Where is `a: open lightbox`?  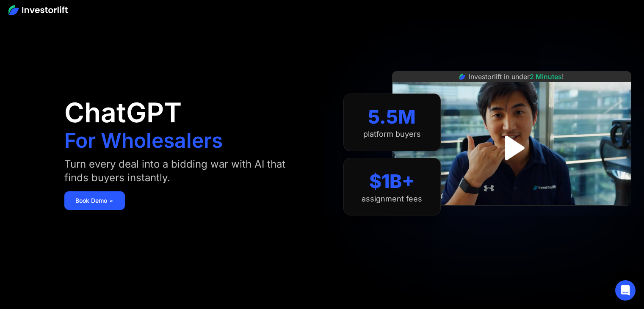 a: open lightbox is located at coordinates (511, 148).